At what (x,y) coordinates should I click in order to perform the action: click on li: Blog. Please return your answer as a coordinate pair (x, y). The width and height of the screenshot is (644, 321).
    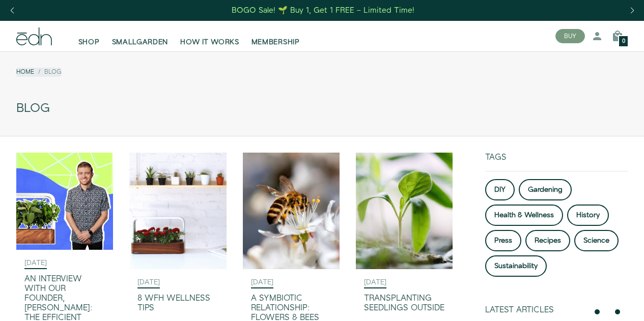
    Looking at the image, I should click on (48, 72).